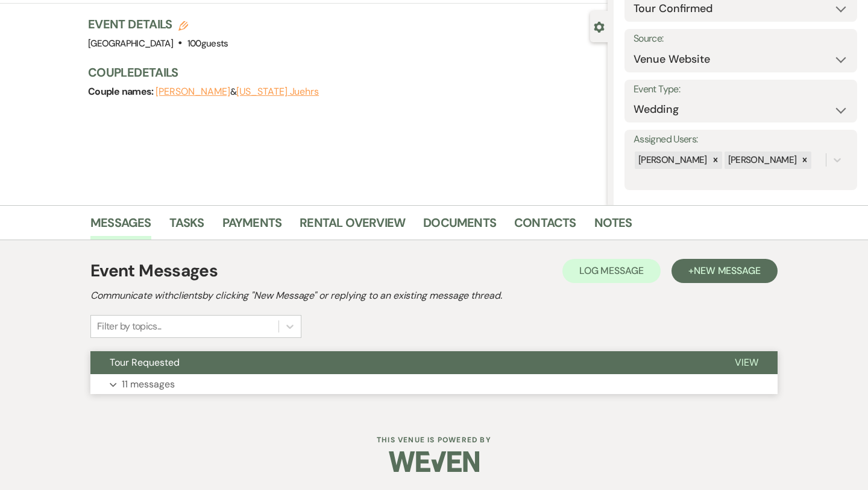 The width and height of the screenshot is (868, 490). I want to click on h3: Event Details, so click(158, 24).